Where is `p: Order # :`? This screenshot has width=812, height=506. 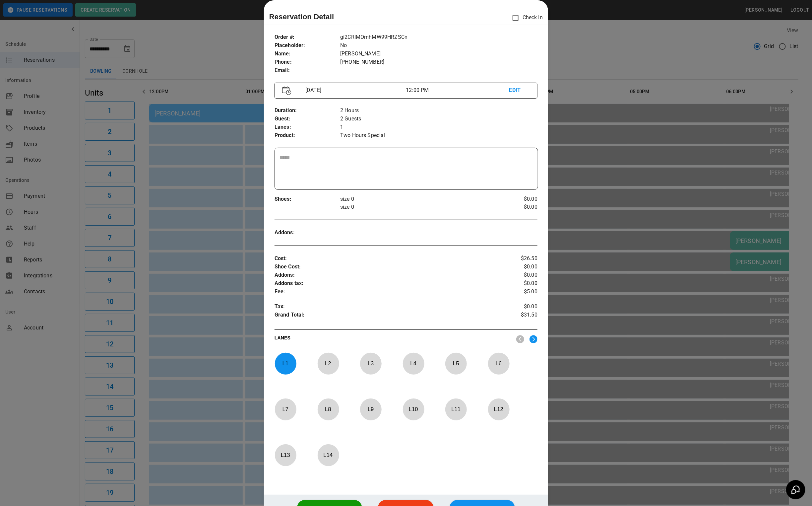
p: Order # : is located at coordinates (307, 37).